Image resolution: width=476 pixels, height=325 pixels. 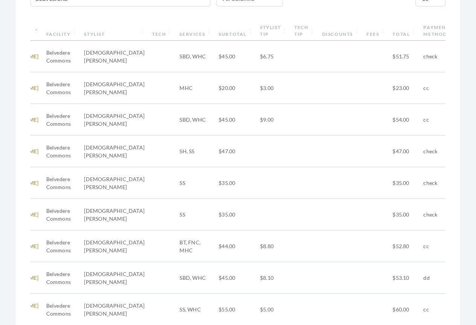 I want to click on th: Fees: activate to sort column ascending, so click(x=376, y=31).